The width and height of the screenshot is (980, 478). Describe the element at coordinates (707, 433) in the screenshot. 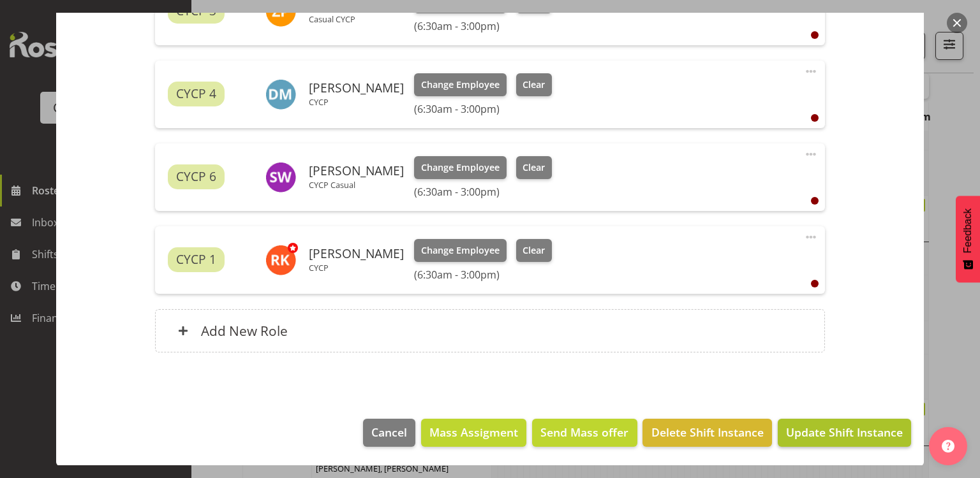

I see `button: Delete Shift Instance` at that location.